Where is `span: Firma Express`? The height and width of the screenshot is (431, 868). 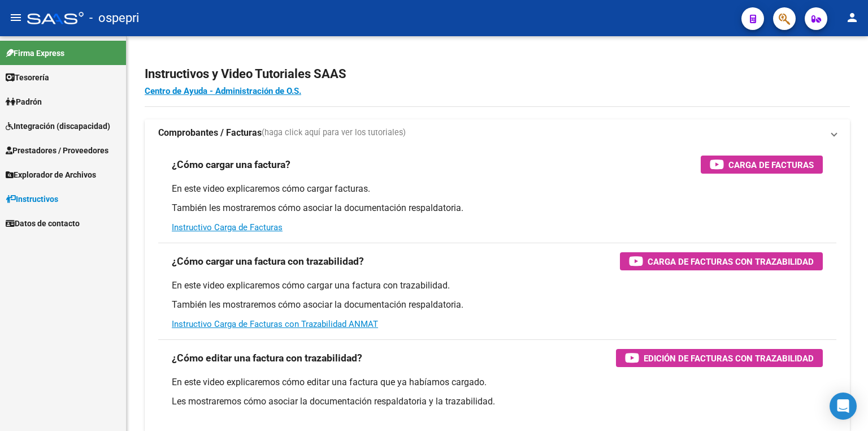 span: Firma Express is located at coordinates (35, 53).